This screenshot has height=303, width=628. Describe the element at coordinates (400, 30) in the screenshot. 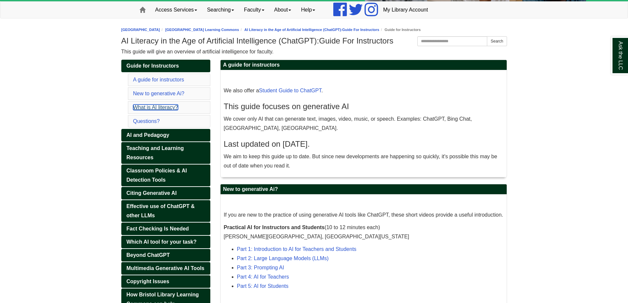

I see `li: Guide for Instructors` at that location.